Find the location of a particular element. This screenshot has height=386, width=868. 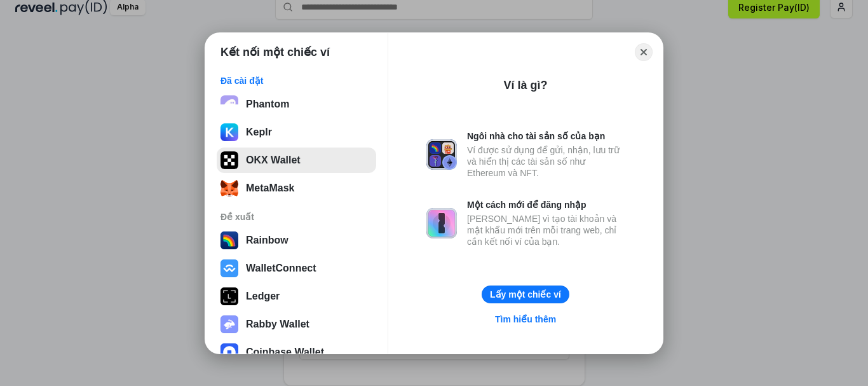

button: Coinbase Wallet is located at coordinates (296, 352).